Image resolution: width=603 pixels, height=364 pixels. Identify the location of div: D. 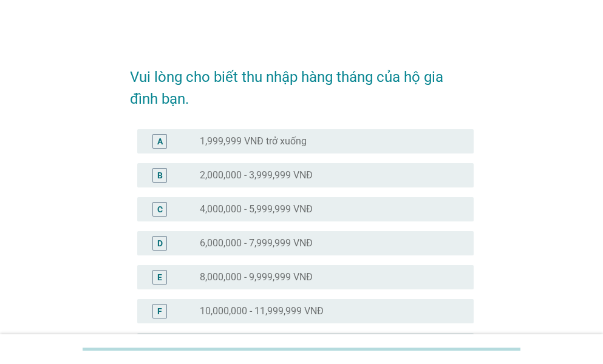
(160, 243).